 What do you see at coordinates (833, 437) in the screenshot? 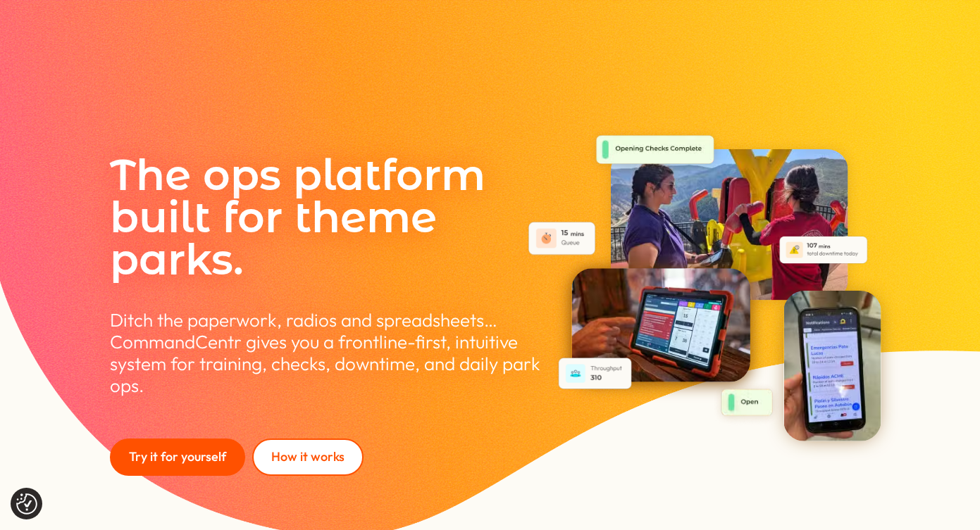
I see `picture: Mobile Device` at bounding box center [833, 437].